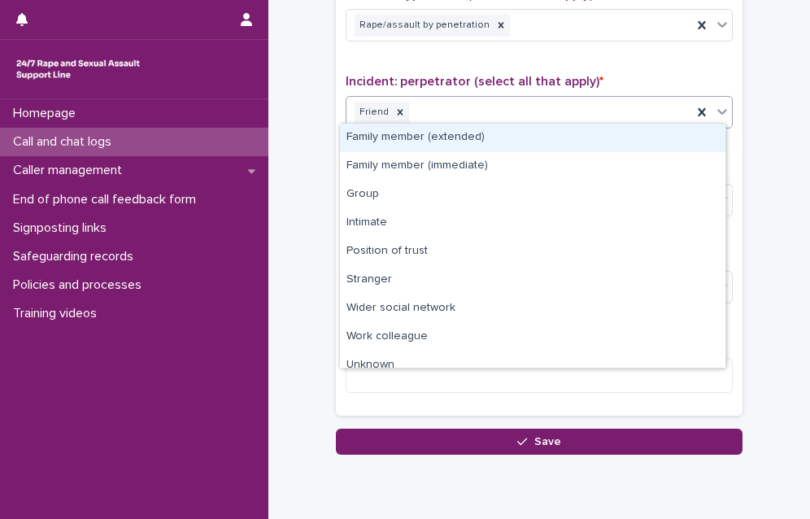  I want to click on p: Signposting links, so click(63, 228).